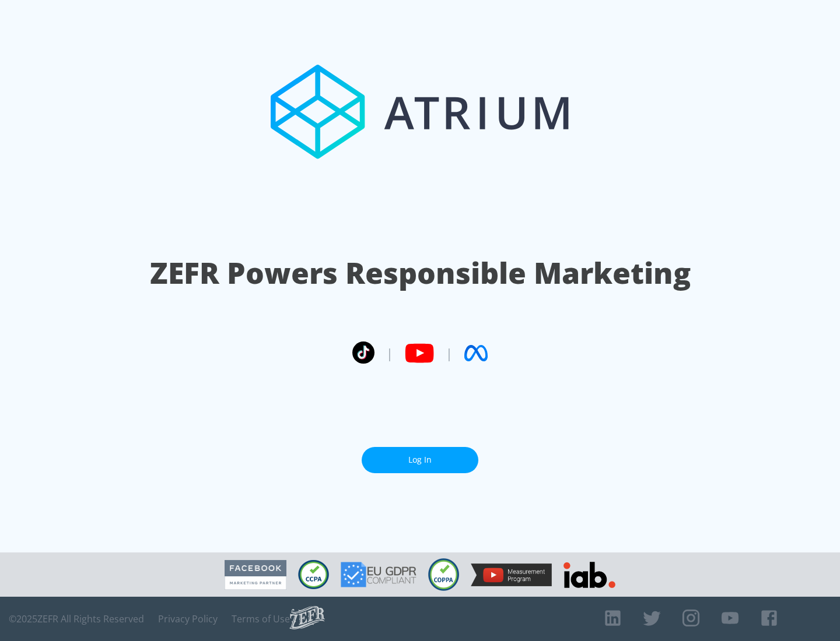  I want to click on h1: ZEFR Powers Responsible Marketing, so click(420, 273).